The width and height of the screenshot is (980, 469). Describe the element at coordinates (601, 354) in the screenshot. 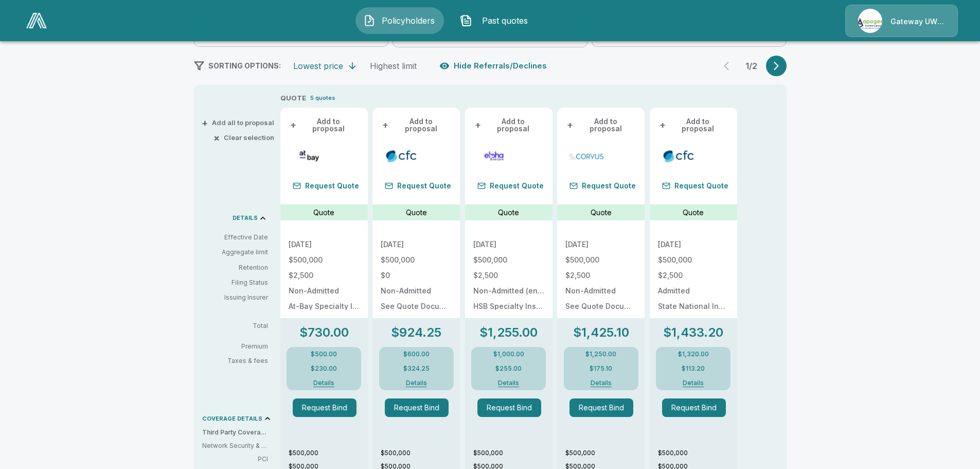

I see `p: $1,250.00` at that location.